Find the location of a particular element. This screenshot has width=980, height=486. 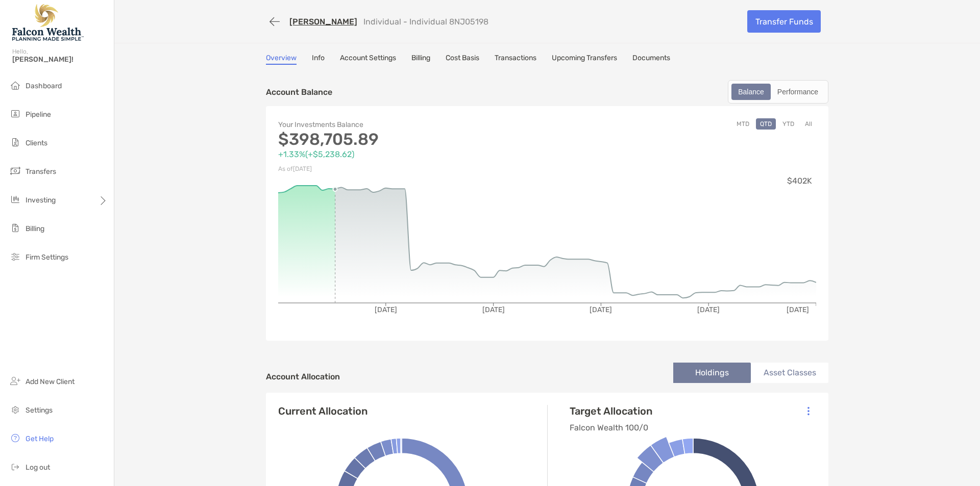

a: Overview is located at coordinates (282, 59).